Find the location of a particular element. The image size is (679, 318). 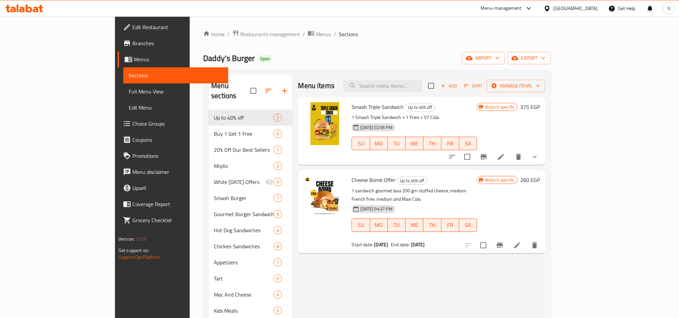

span: TH is located at coordinates (432, 143).